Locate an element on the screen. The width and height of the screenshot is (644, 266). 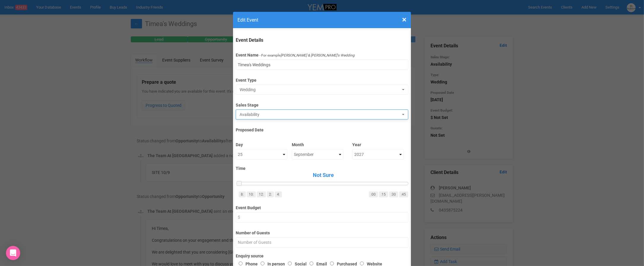
label: Enquiry source is located at coordinates (322, 256).